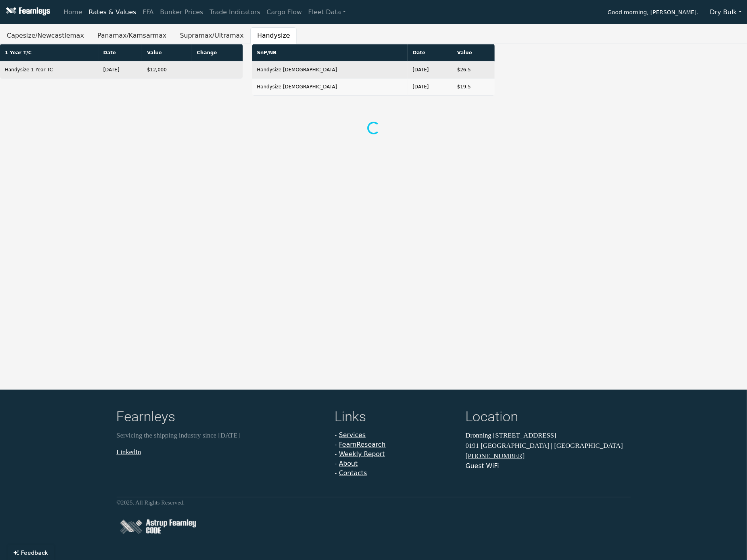 This screenshot has width=747, height=560. Describe the element at coordinates (361, 454) in the screenshot. I see `a: Weekly Report` at that location.